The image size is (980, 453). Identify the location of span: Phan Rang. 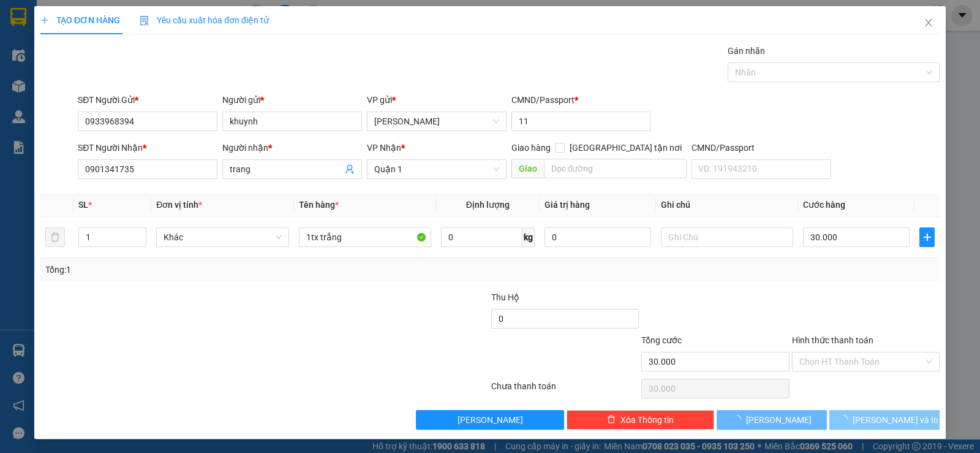
(436, 122).